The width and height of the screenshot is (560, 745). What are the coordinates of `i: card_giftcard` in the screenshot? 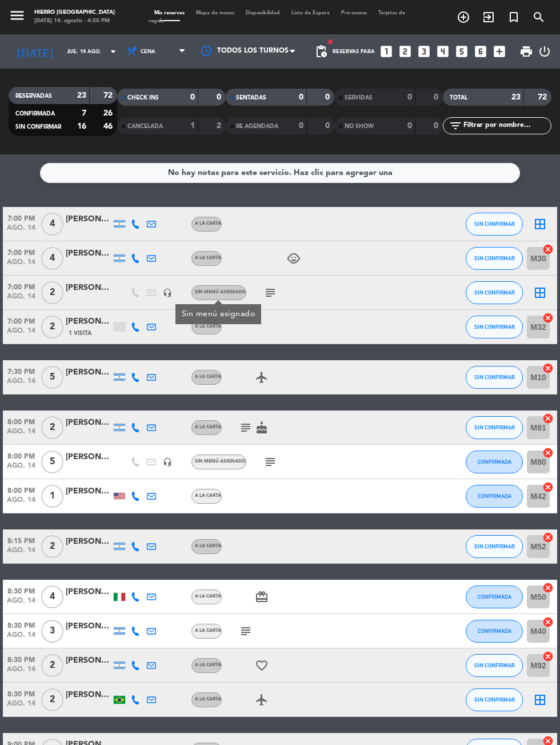 It's located at (262, 597).